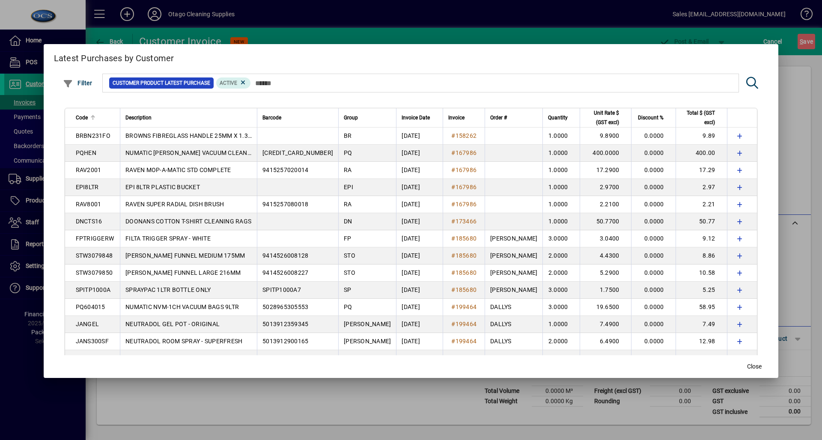  I want to click on td: 19.6500, so click(606, 308).